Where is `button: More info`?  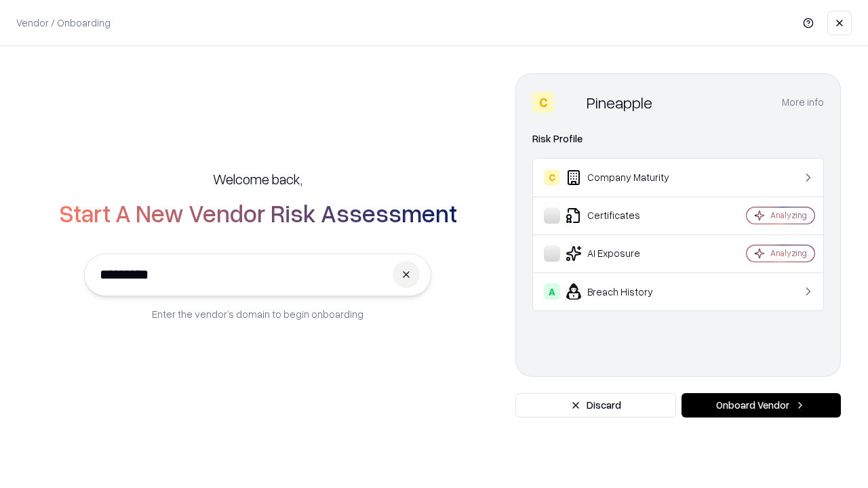
button: More info is located at coordinates (803, 103).